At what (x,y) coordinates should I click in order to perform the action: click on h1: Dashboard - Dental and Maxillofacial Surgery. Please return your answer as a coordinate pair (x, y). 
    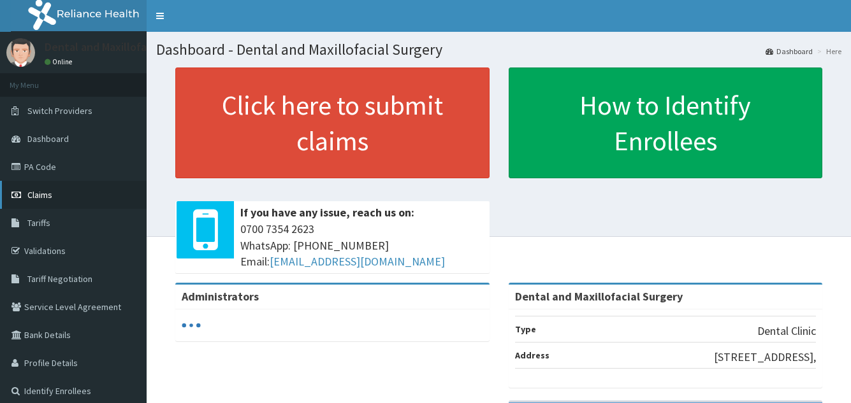
    Looking at the image, I should click on (498, 50).